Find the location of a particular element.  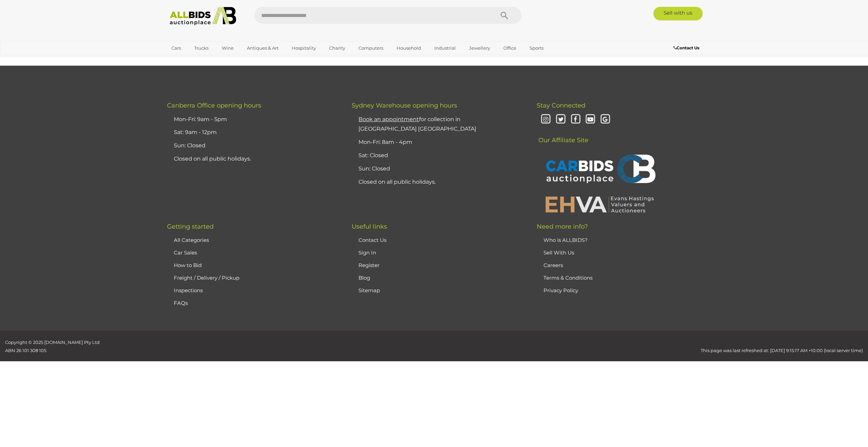

li: Mon-Fri: 9am - 5pm is located at coordinates (253, 119).